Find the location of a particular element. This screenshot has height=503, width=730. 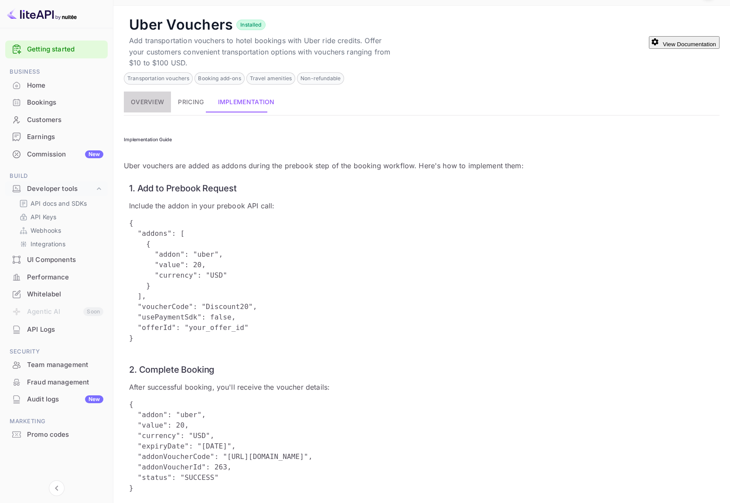

p: API Keys is located at coordinates (43, 217).